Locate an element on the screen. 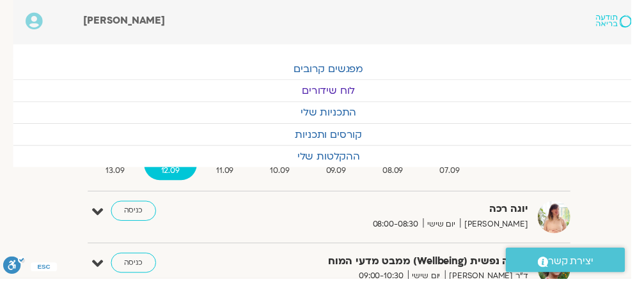 The height and width of the screenshot is (284, 644). a: יצירת קשר is located at coordinates (577, 265).